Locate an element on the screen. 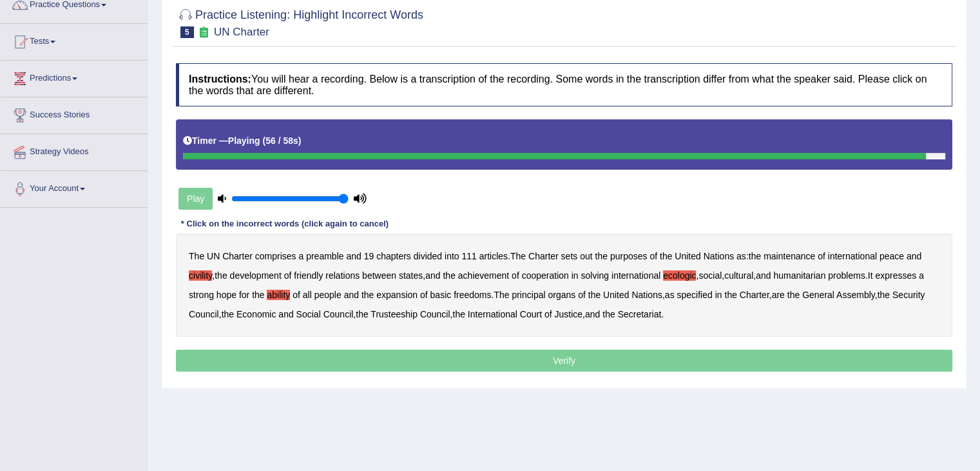  b: General is located at coordinates (818, 295).